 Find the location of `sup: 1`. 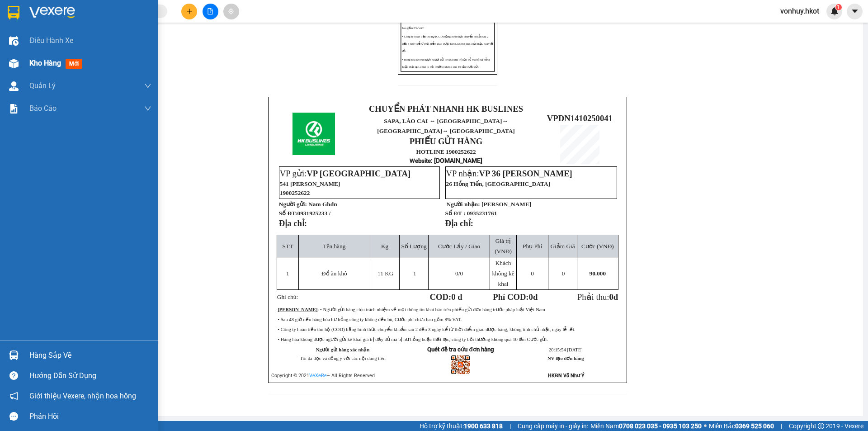

sup: 1 is located at coordinates (838, 7).